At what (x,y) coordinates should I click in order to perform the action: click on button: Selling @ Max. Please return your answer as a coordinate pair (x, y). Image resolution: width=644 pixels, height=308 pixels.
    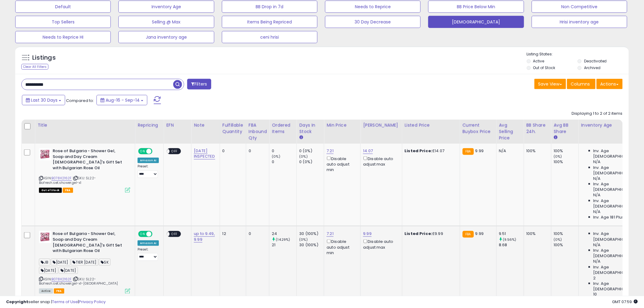
    Looking at the image, I should click on (166, 22).